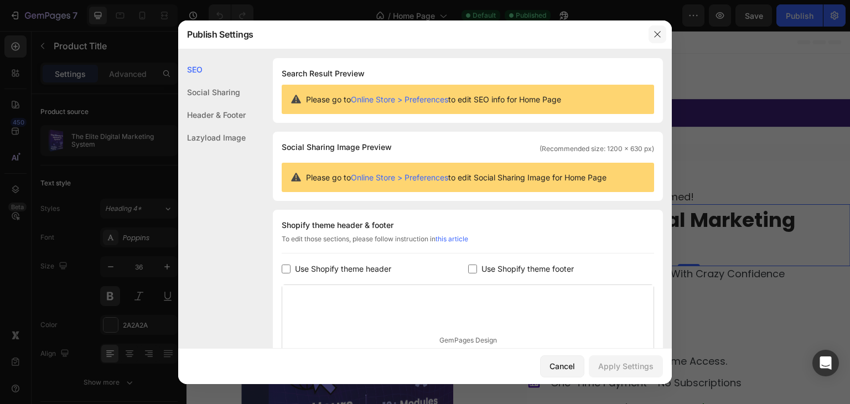 This screenshot has width=850, height=404. I want to click on span: Please go to to edit SEO info for Home Page, so click(433, 99).